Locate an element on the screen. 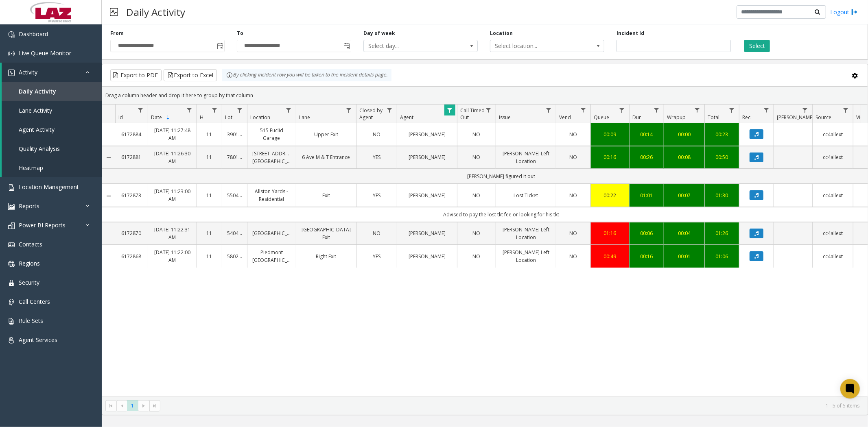 This screenshot has width=868, height=427. a: Heatmap is located at coordinates (52, 167).